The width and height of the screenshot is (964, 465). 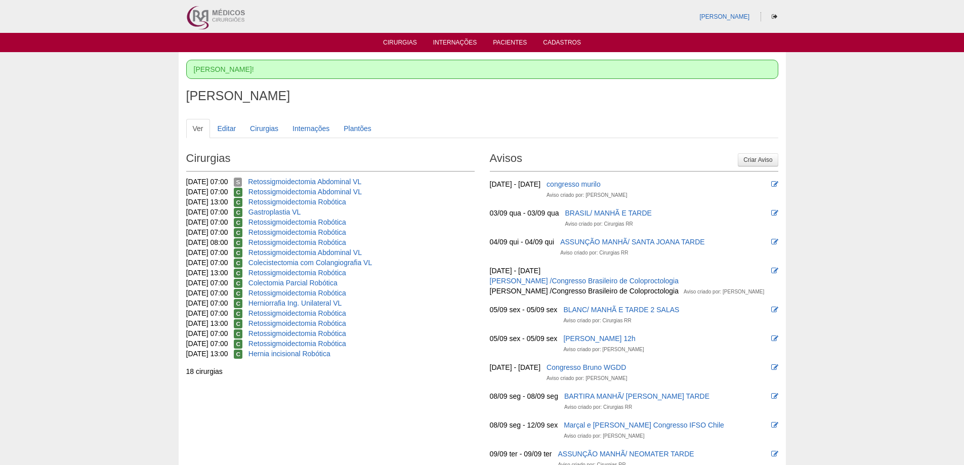 I want to click on a: Colecistectomia com Colangiografia VL, so click(x=310, y=263).